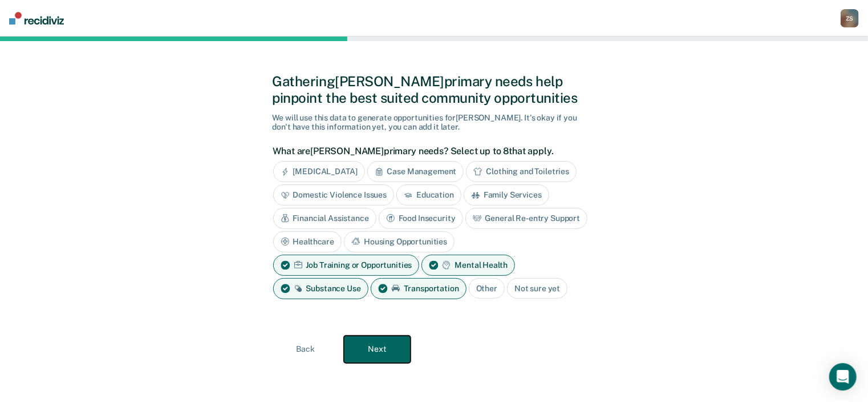  I want to click on img: Recidiviz, so click(37, 18).